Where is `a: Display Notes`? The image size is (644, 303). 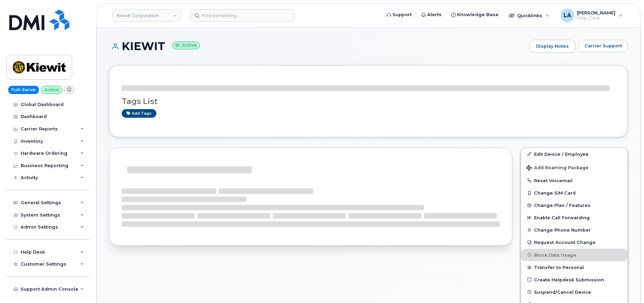
a: Display Notes is located at coordinates (552, 46).